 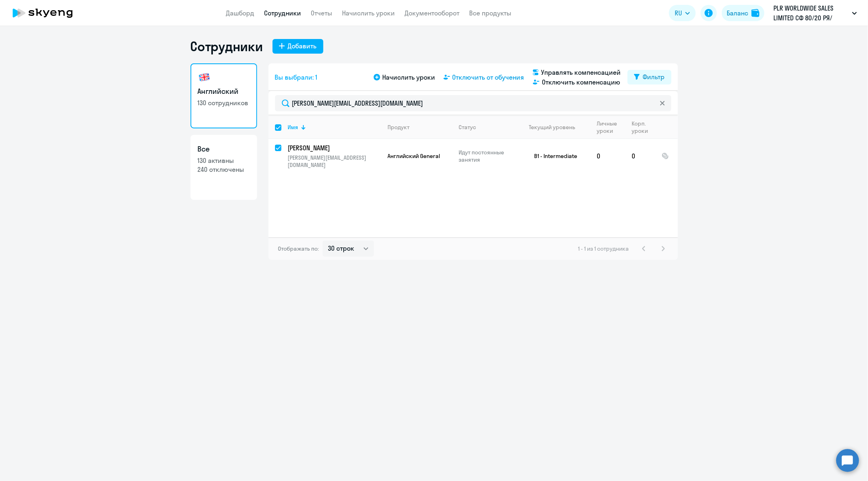 I want to click on p: 240 отключены, so click(x=224, y=170).